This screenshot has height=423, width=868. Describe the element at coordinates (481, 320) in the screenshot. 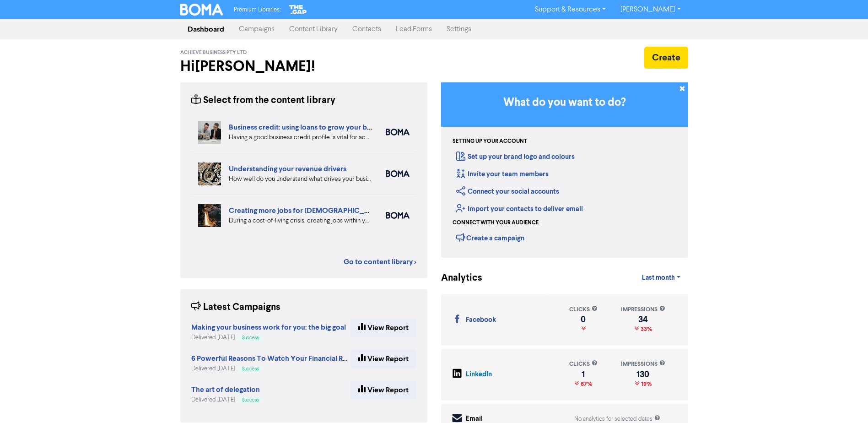

I see `div: Facebook` at that location.